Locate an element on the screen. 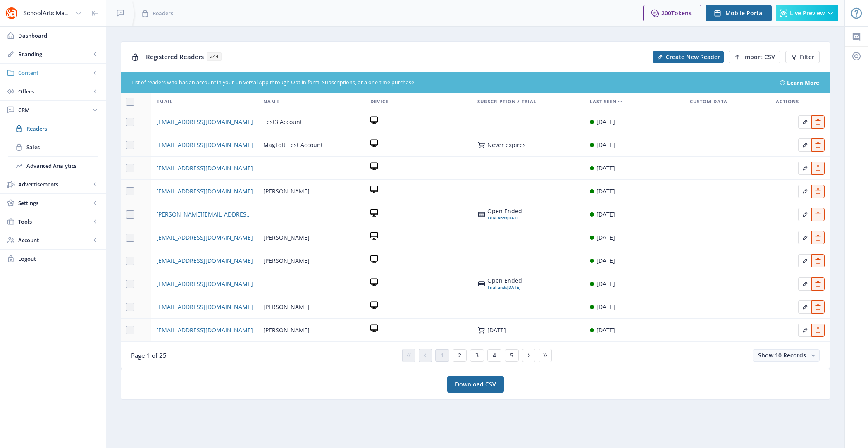  span: Show 10 Records is located at coordinates (782, 355).